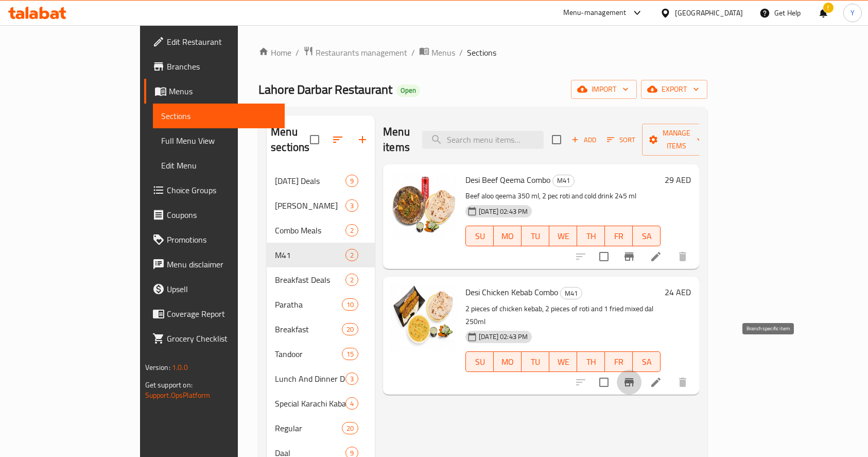 The width and height of the screenshot is (868, 457). Describe the element at coordinates (222, 41) in the screenshot. I see `span: Edit Restaurant` at that location.